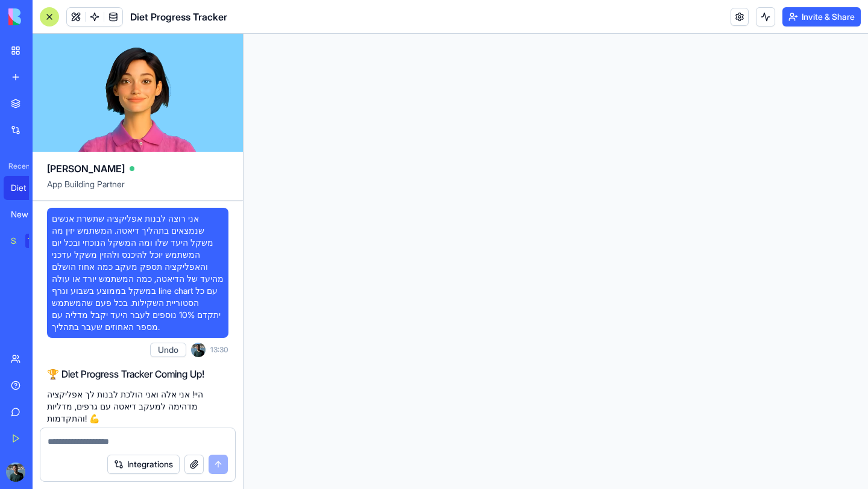  What do you see at coordinates (179, 17) in the screenshot?
I see `span: Diet Progress Tracker` at bounding box center [179, 17].